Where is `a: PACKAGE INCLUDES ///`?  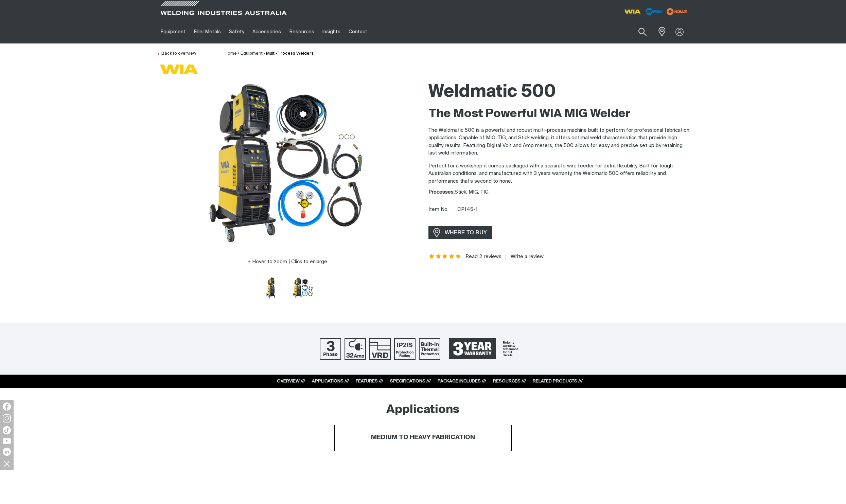 a: PACKAGE INCLUDES /// is located at coordinates (461, 381).